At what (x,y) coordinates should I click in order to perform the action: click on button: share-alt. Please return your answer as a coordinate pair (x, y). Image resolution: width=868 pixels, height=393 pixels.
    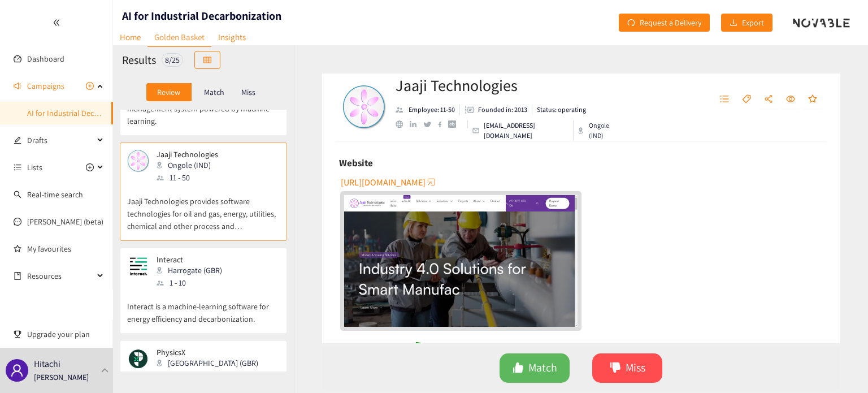
    Looking at the image, I should click on (769, 100).